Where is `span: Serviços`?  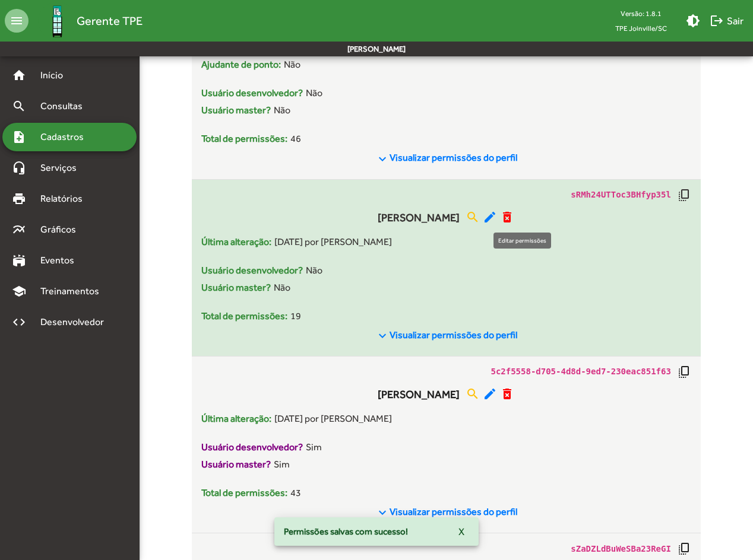
span: Serviços is located at coordinates (63, 168).